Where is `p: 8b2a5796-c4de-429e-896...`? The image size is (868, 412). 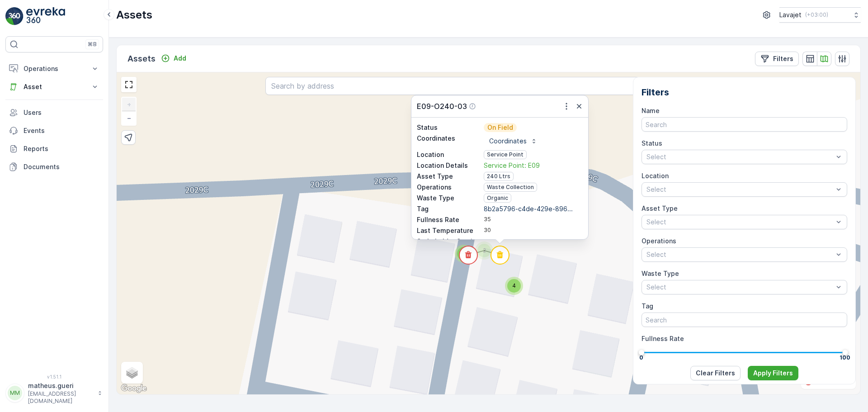
p: 8b2a5796-c4de-429e-896... is located at coordinates (533, 209).